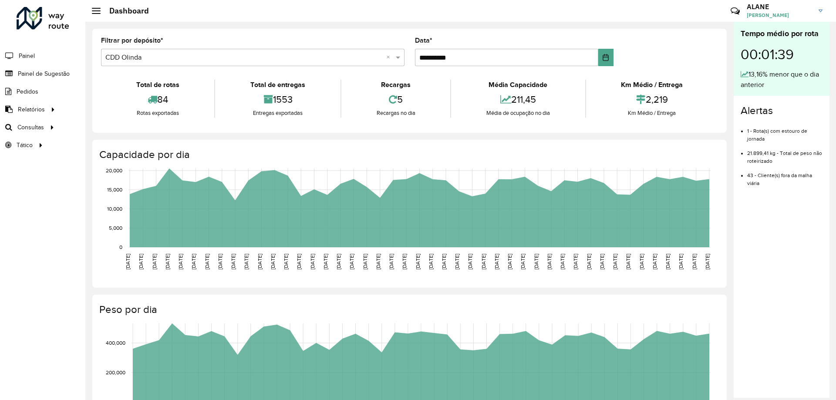 This screenshot has width=836, height=400. What do you see at coordinates (31, 109) in the screenshot?
I see `span: Relatórios` at bounding box center [31, 109].